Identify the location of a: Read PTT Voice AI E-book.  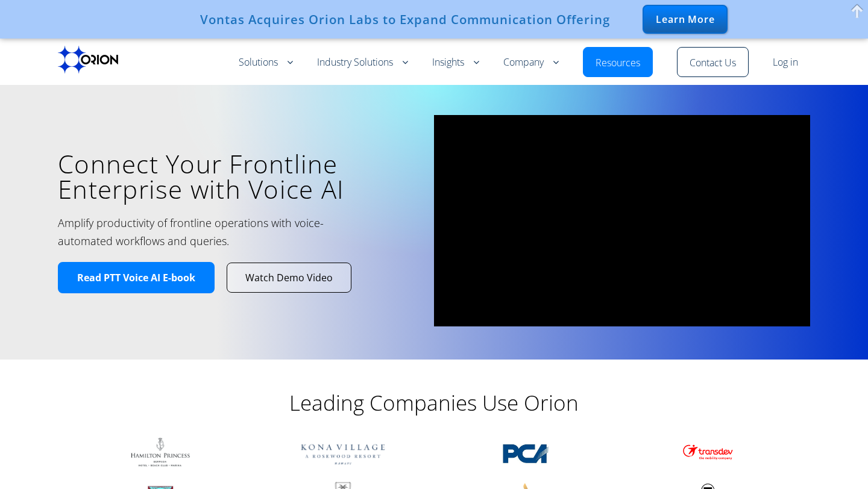
(136, 278).